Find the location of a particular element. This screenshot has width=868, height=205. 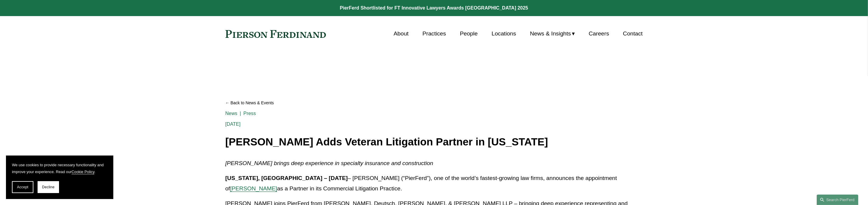

a: Locations is located at coordinates (504, 34).